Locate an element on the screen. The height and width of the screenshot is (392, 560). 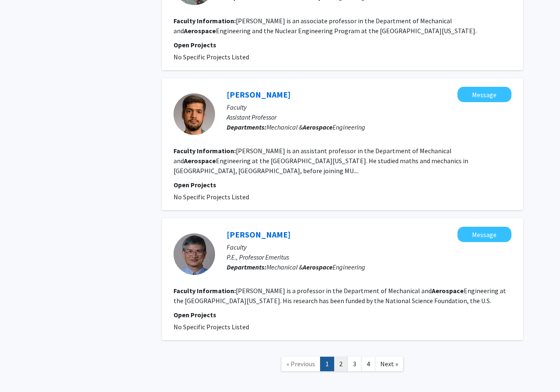
a: 1 is located at coordinates (327, 364).